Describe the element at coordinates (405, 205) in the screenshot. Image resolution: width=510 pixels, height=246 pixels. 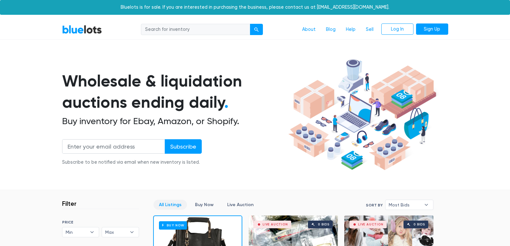
I see `span: Most Bids` at that location.